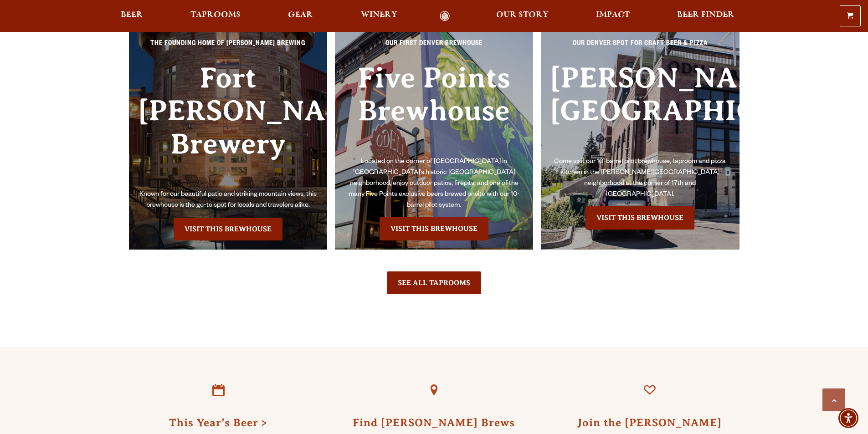 The image size is (868, 434). Describe the element at coordinates (228, 230) in the screenshot. I see `a: Visit the Fort Collin's Brewery & Taproom` at that location.